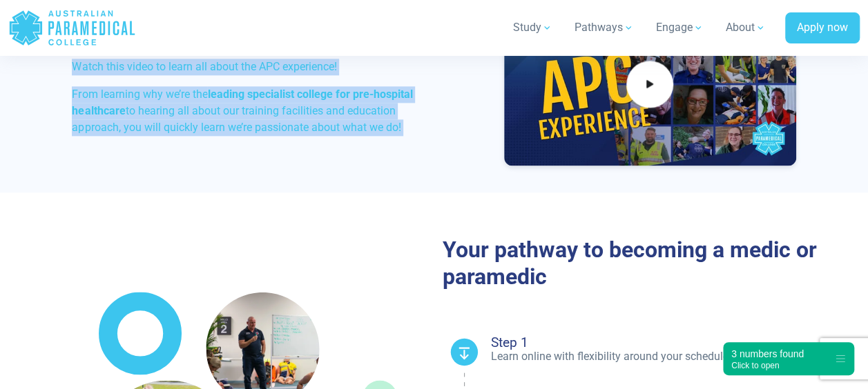 The height and width of the screenshot is (389, 868). What do you see at coordinates (680, 27) in the screenshot?
I see `a: Engage` at bounding box center [680, 27].